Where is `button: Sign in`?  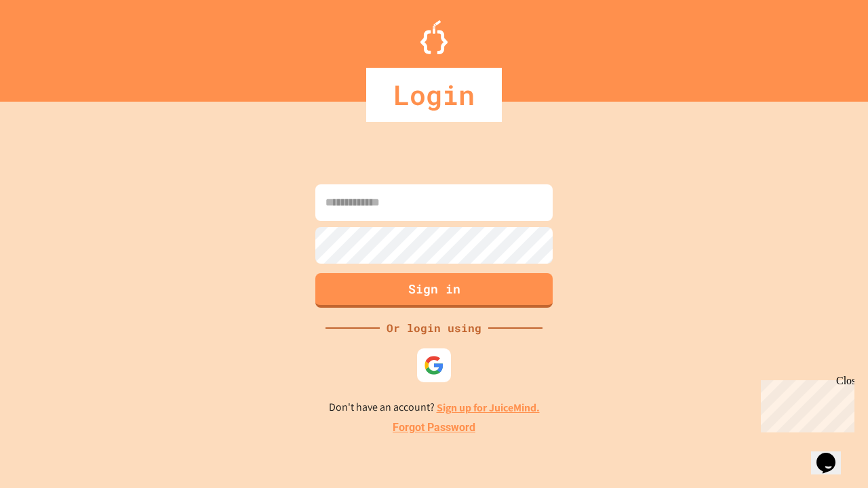 button: Sign in is located at coordinates (434, 290).